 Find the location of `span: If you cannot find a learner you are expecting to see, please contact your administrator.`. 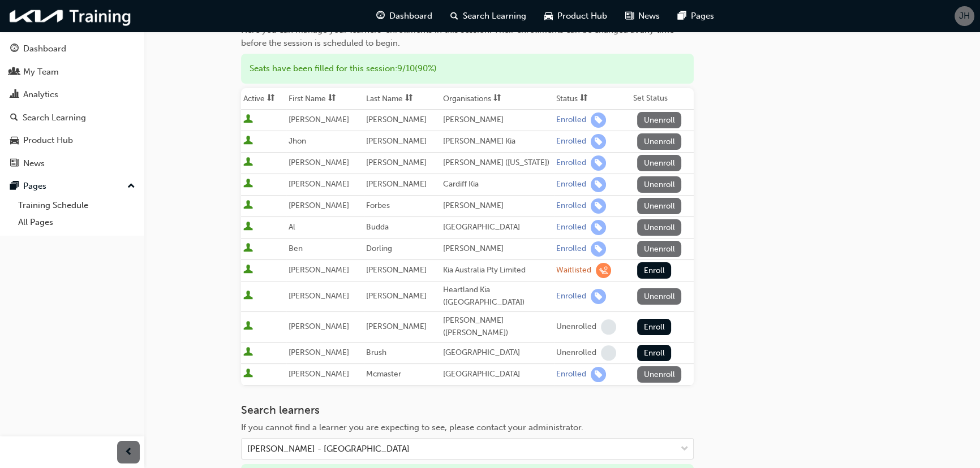

span: If you cannot find a learner you are expecting to see, please contact your administrator. is located at coordinates (412, 427).